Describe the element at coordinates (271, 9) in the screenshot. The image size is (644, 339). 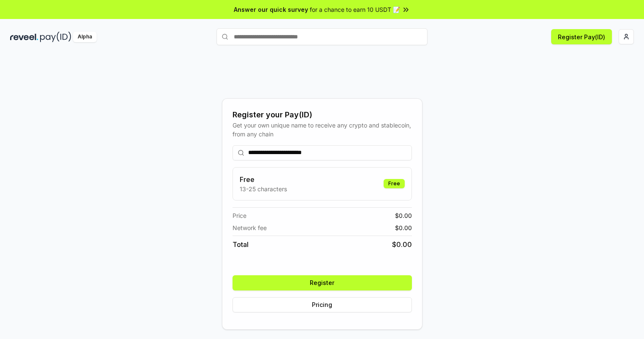
I see `span: Answer our quick survey` at that location.